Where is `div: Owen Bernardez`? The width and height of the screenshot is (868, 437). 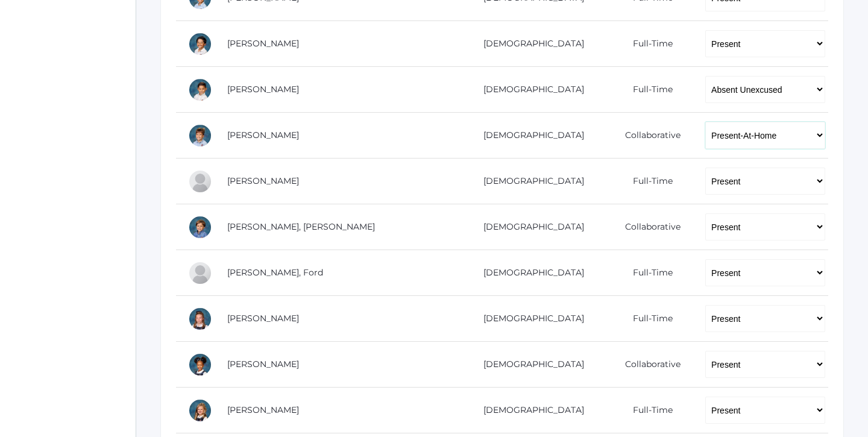 div: Owen Bernardez is located at coordinates (200, 90).